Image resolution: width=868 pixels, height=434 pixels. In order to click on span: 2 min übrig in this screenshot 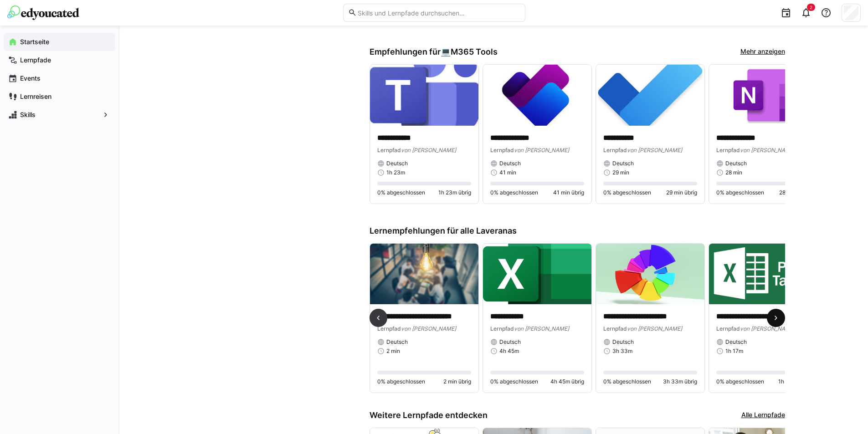, I will do `click(457, 382)`.